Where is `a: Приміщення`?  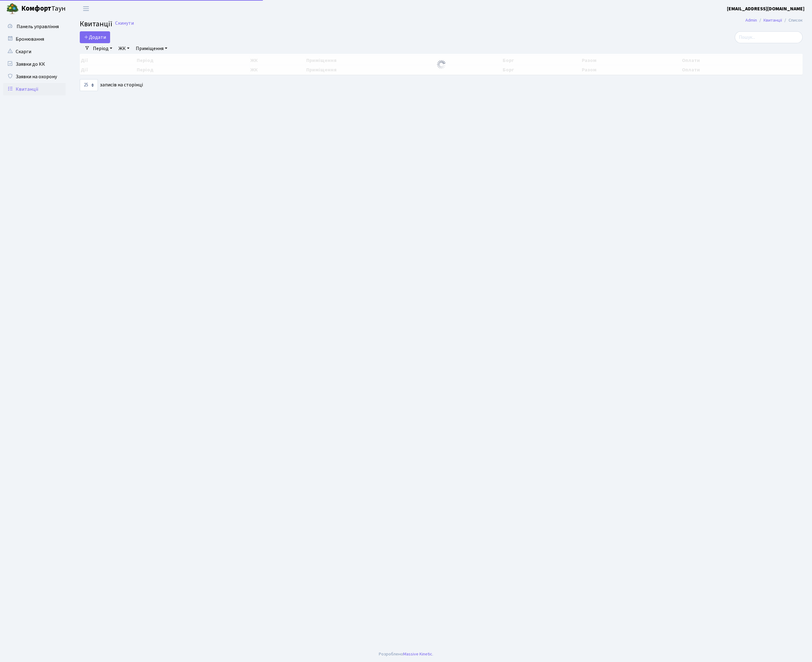
a: Приміщення is located at coordinates (152, 49).